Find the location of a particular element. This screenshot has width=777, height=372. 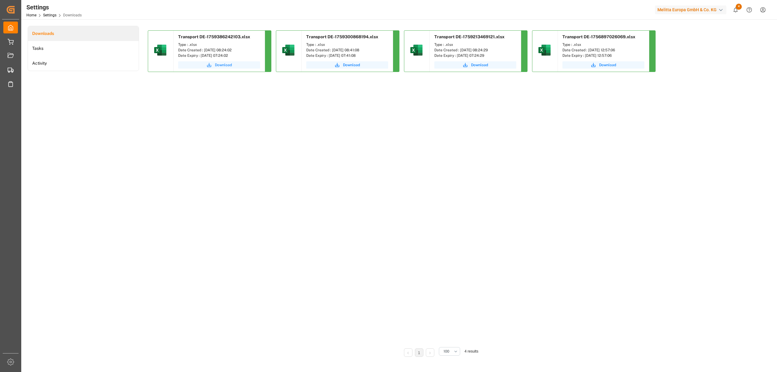

span: Transport DE-1759300868194.xlsx is located at coordinates (342, 37).